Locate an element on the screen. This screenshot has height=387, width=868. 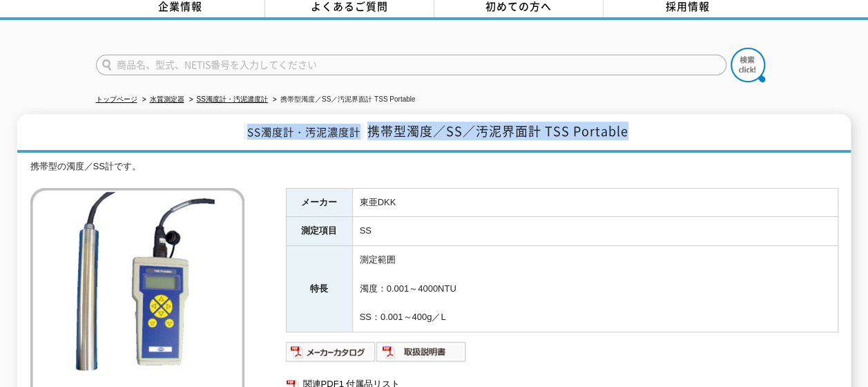
img: btn_search.png is located at coordinates (748, 65).